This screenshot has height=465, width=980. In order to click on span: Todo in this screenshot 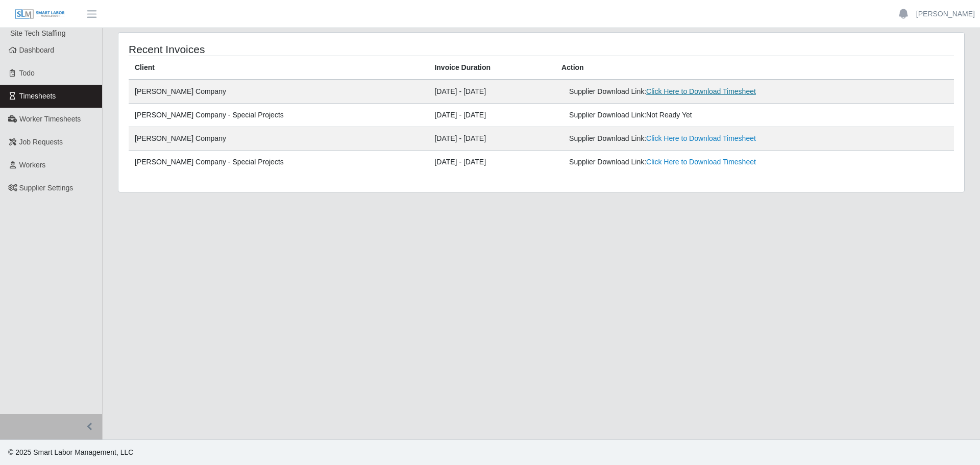, I will do `click(27, 73)`.